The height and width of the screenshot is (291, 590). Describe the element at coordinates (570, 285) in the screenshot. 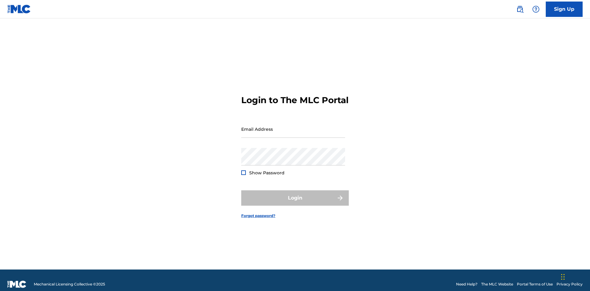

I see `a: Privacy Policy` at that location.